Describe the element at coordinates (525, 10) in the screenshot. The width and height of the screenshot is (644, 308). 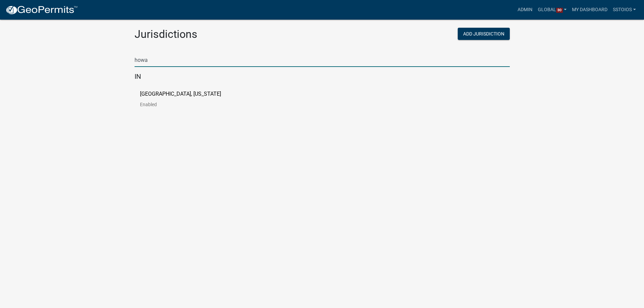
I see `a: Admin` at that location.